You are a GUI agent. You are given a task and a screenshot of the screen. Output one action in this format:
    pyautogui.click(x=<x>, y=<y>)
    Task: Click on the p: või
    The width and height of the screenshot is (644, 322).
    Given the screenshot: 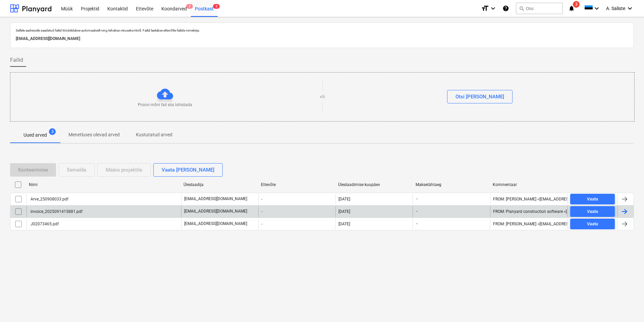 What is the action you would take?
    pyautogui.click(x=322, y=97)
    